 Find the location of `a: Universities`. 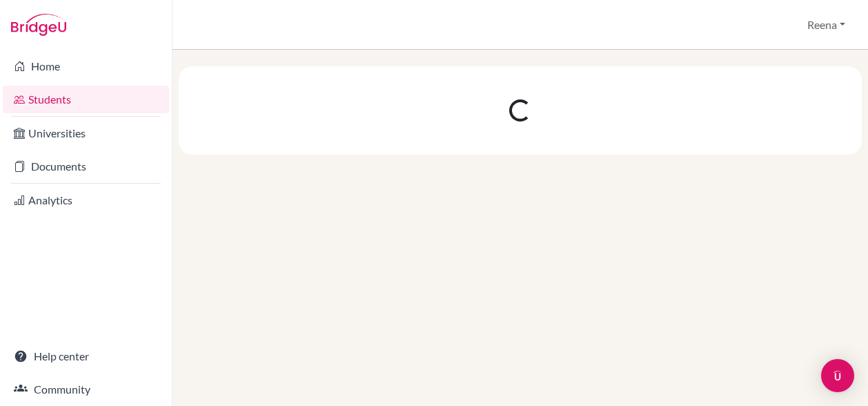

a: Universities is located at coordinates (86, 133).